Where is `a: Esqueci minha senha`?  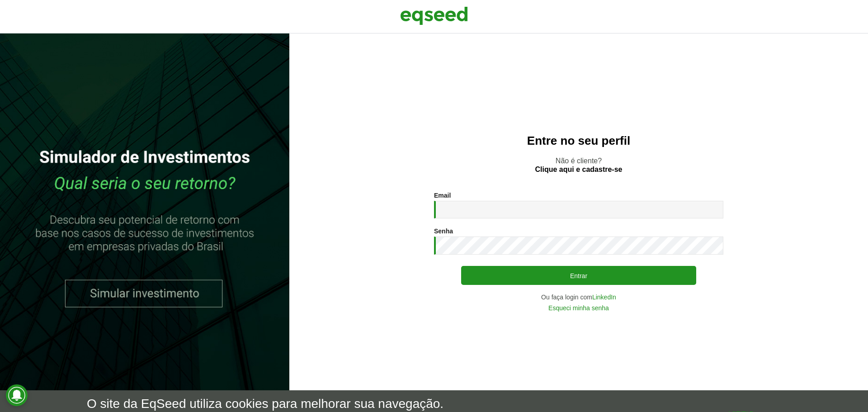
a: Esqueci minha senha is located at coordinates (579, 308).